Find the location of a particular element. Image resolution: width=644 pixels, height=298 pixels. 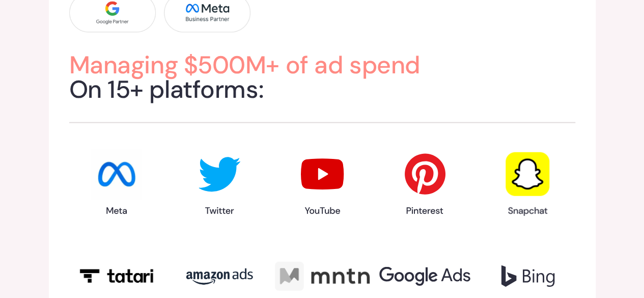

img: meta icon is located at coordinates (116, 183).